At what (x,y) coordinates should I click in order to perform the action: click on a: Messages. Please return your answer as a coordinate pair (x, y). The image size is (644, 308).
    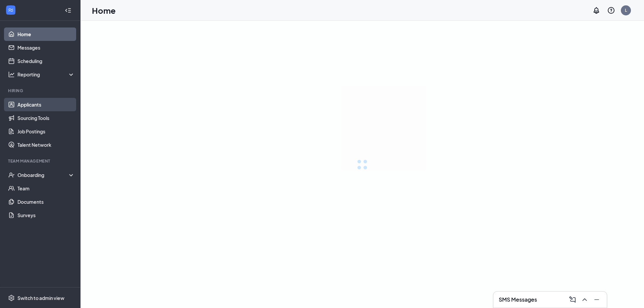
    Looking at the image, I should click on (46, 47).